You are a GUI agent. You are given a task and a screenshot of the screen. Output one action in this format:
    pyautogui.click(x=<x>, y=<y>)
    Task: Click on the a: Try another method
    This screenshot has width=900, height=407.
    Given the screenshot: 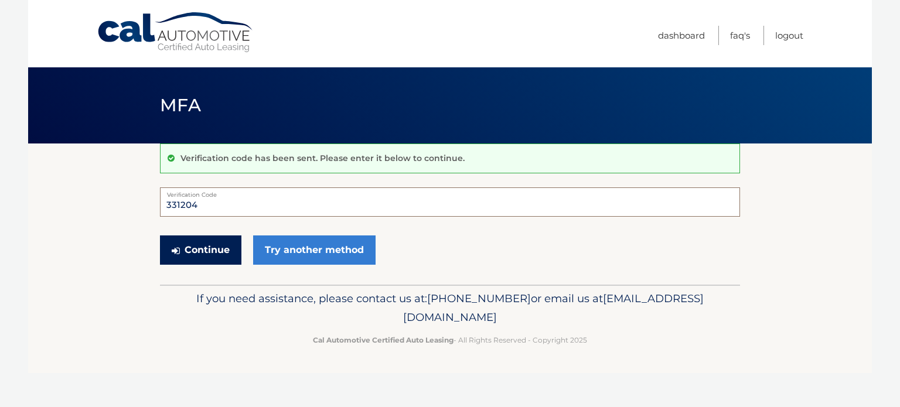 What is the action you would take?
    pyautogui.click(x=314, y=250)
    